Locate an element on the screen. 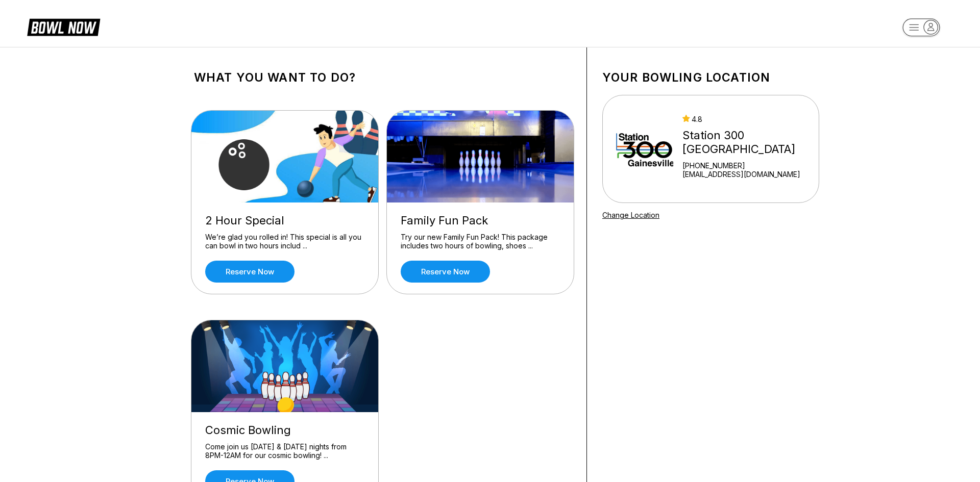 This screenshot has width=980, height=482. h1: Your bowling location is located at coordinates (711, 77).